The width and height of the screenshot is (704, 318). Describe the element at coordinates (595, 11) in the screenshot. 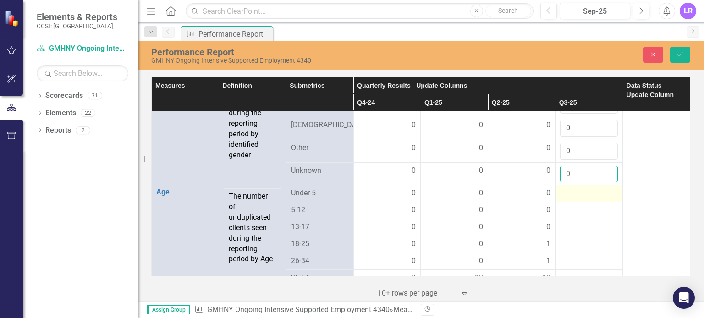

I see `button: Sep-25` at that location.